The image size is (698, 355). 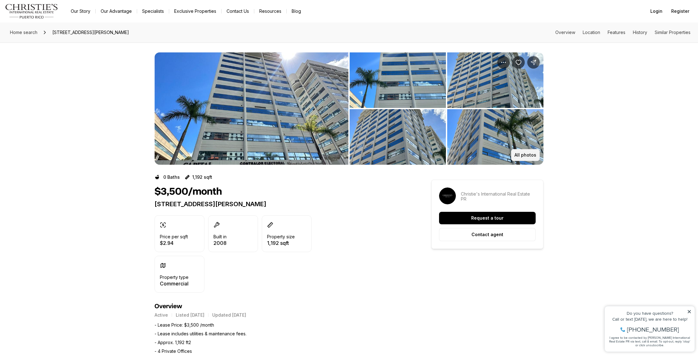 I want to click on a: Skip to: Similar Properties, so click(x=672, y=32).